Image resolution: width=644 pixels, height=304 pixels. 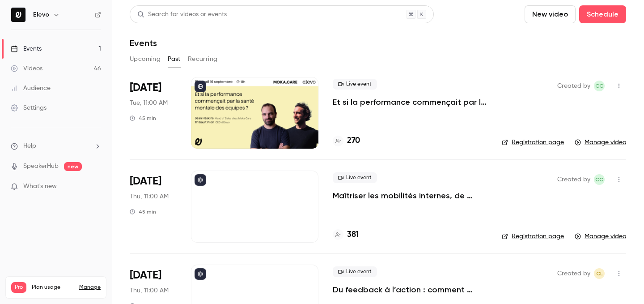 What do you see at coordinates (410, 196) in the screenshot?
I see `a: Maîtriser les mobilités internes, de l’identification du potentiel à la prise de poste.` at bounding box center [410, 196].